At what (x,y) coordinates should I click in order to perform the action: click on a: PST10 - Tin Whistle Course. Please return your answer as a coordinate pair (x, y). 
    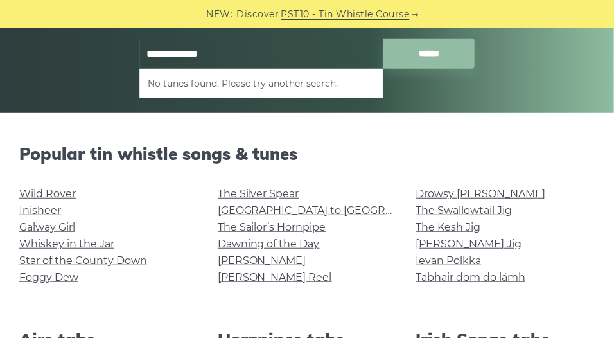
    Looking at the image, I should click on (345, 14).